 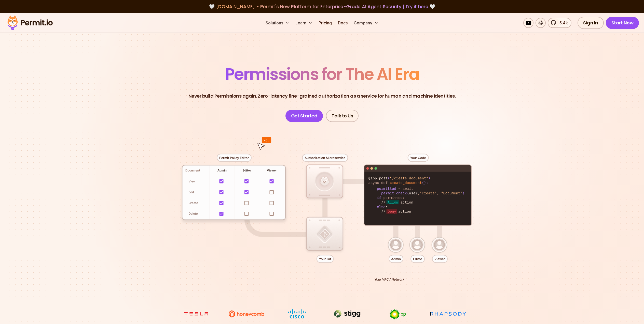 I want to click on img: Rhapsody Health, so click(x=448, y=314).